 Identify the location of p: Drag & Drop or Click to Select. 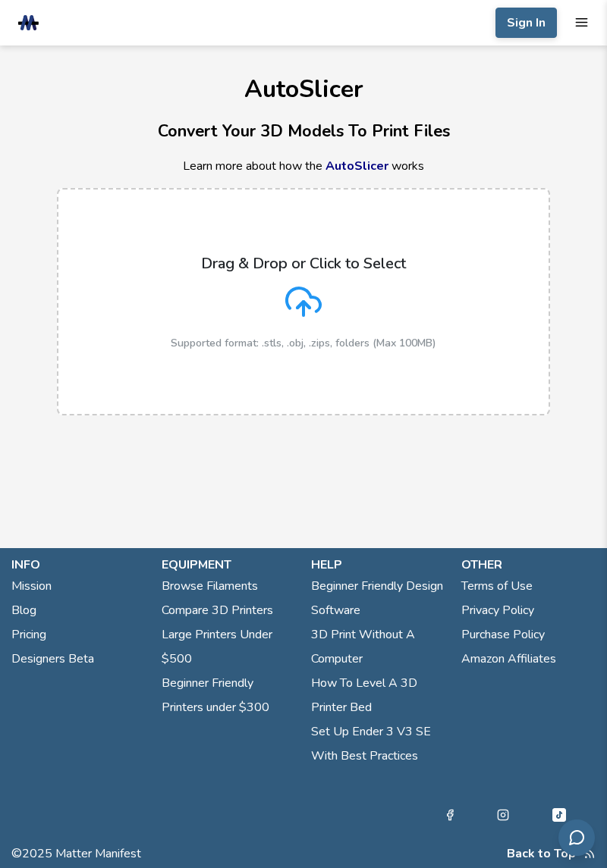
(303, 263).